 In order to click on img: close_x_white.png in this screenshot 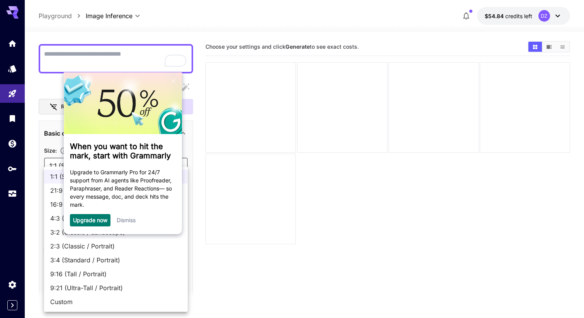, I will do `click(114, 9)`.